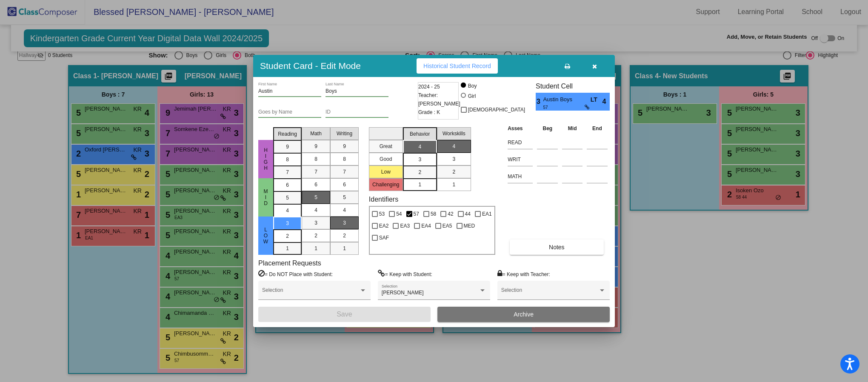  What do you see at coordinates (406, 274) in the screenshot?
I see `label: = Keep with Student:` at bounding box center [406, 274].